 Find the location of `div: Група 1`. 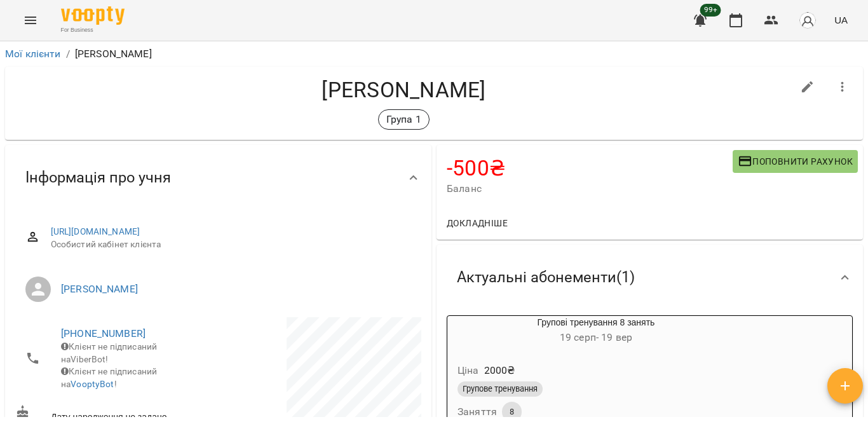

div: Група 1 is located at coordinates (404, 119).